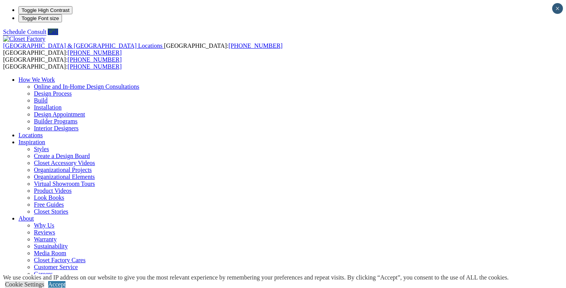  Describe the element at coordinates (49, 197) in the screenshot. I see `a: Look Books` at that location.